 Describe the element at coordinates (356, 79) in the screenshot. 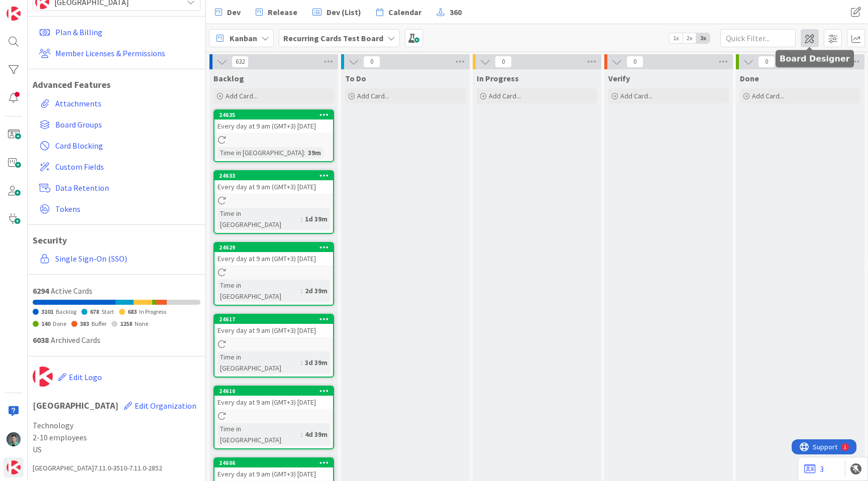

I see `span: To Do` at that location.